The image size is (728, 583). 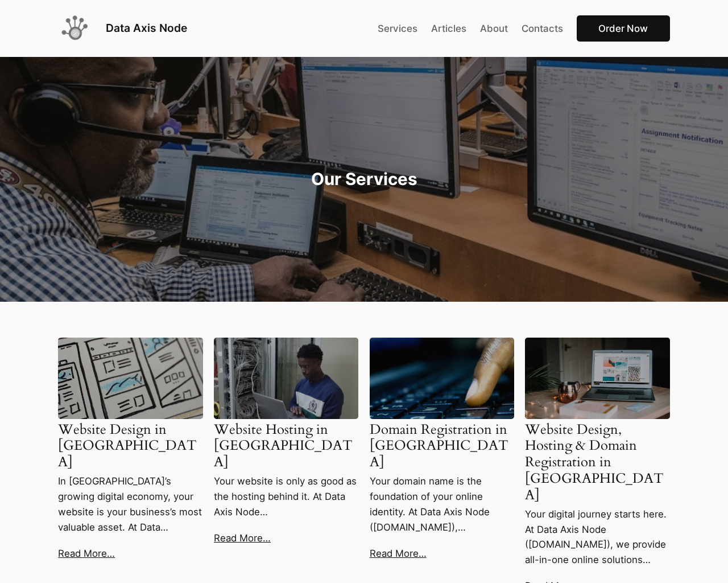 What do you see at coordinates (146, 28) in the screenshot?
I see `a: Data Axis Node` at bounding box center [146, 28].